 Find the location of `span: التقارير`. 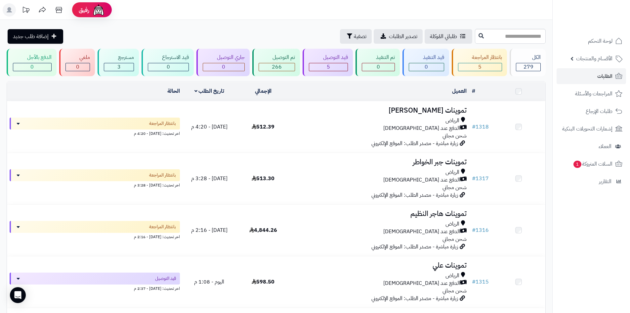

span: التقارير is located at coordinates (605, 181).